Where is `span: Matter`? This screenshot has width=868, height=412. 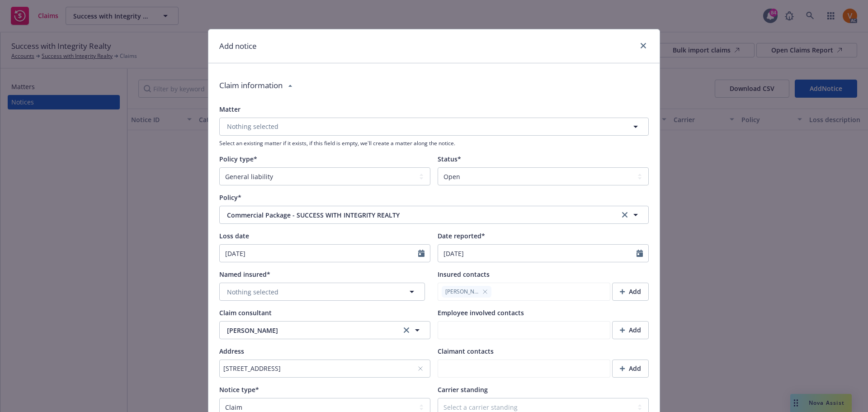
span: Matter is located at coordinates (229, 109).